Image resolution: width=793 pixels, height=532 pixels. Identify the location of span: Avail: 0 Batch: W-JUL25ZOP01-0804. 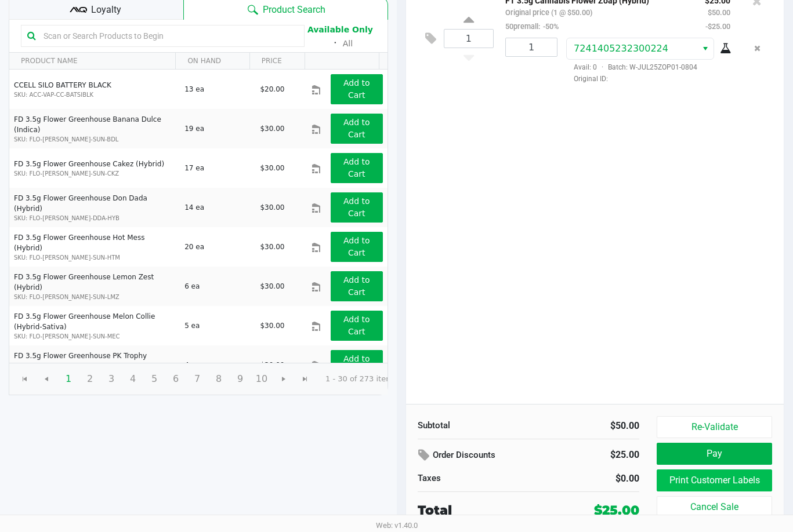
(632, 67).